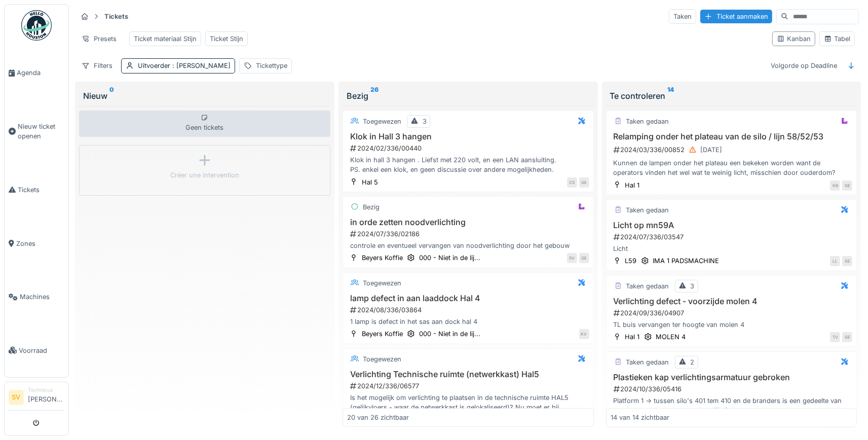 Image resolution: width=868 pixels, height=440 pixels. I want to click on h3: Verlichting Technische ruimte (netwerkkast) Hal5, so click(468, 374).